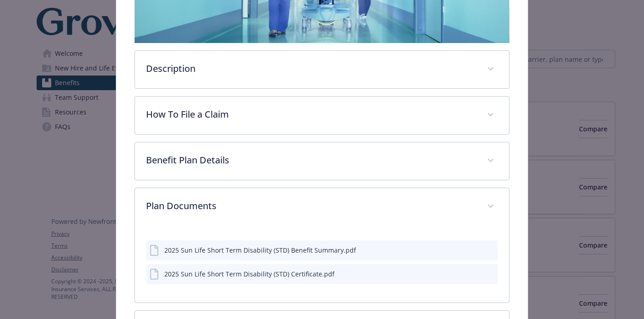 This screenshot has width=644, height=319. What do you see at coordinates (311, 68) in the screenshot?
I see `p: Description` at bounding box center [311, 68].